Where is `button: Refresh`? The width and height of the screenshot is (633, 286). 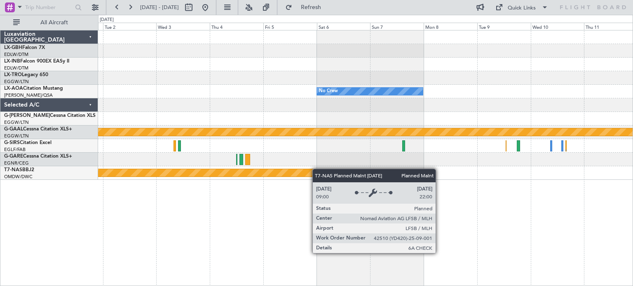
button: Refresh is located at coordinates (306, 7).